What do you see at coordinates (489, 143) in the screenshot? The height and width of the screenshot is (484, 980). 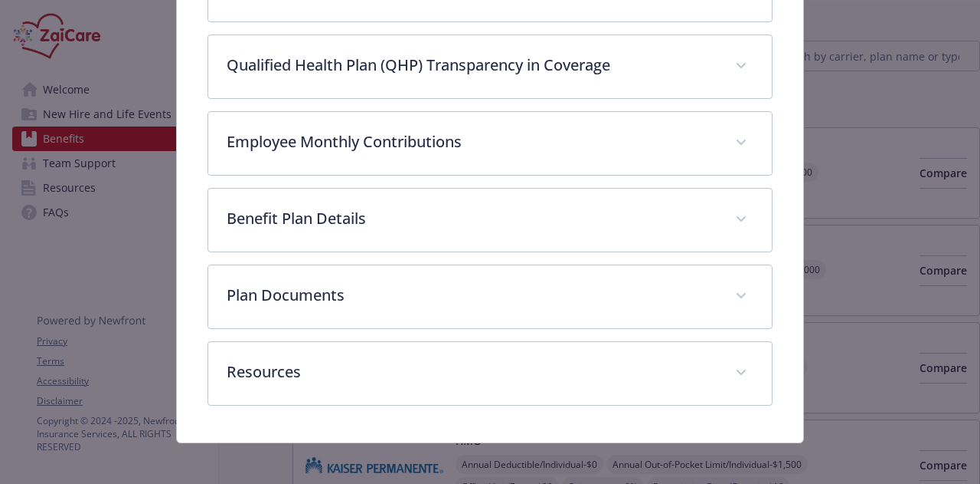 I see `div: Employee Monthly Contributions` at bounding box center [489, 143].